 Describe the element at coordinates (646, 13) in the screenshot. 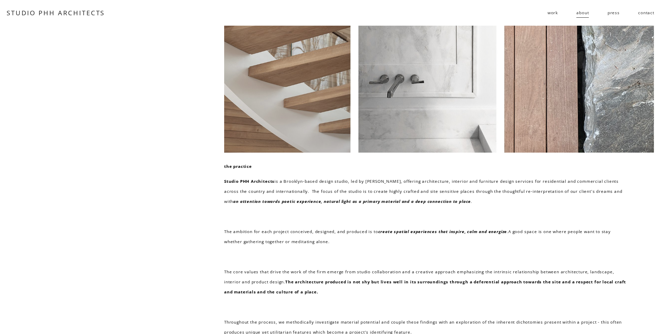

I see `a: contact` at that location.